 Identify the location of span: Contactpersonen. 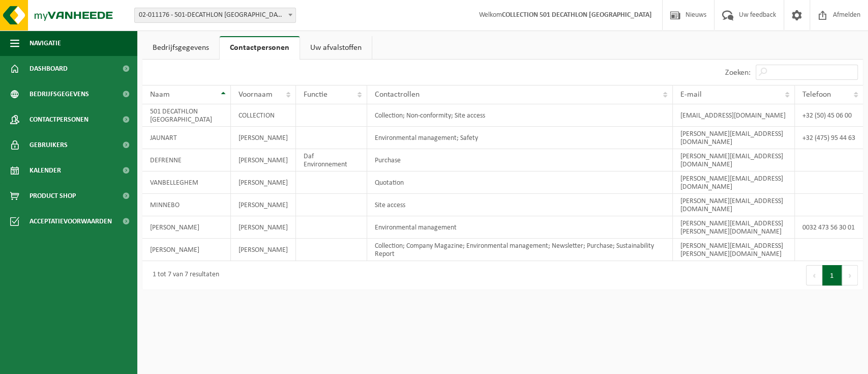
(59, 119).